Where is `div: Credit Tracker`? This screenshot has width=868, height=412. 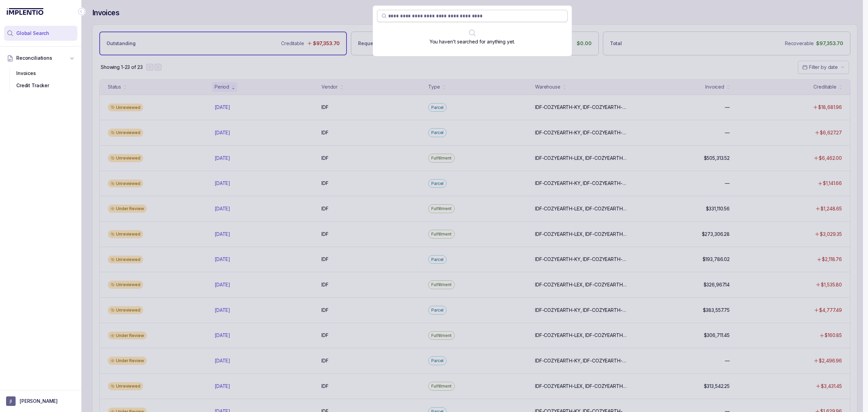
div: Credit Tracker is located at coordinates (41, 85).